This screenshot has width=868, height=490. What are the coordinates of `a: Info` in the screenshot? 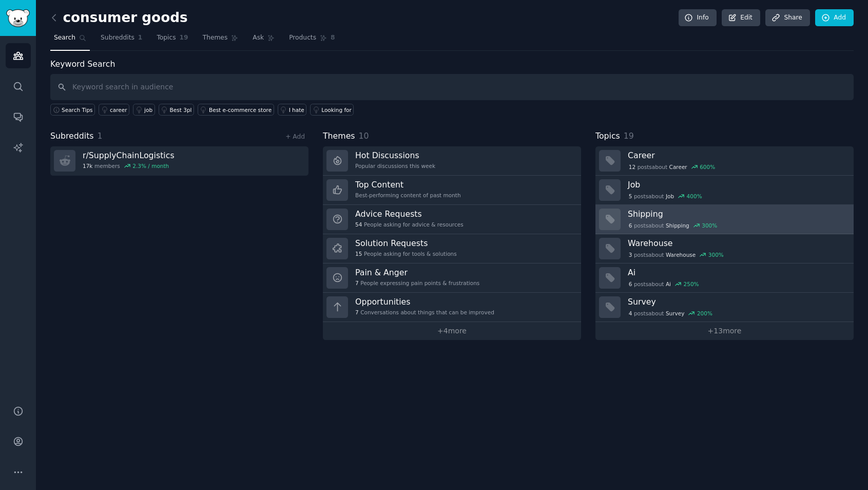 It's located at (698, 18).